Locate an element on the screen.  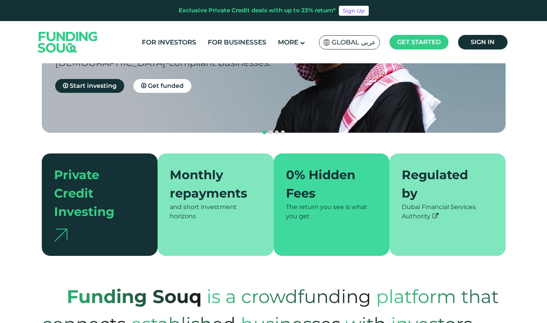
div: Dubai Financial Services Authority is located at coordinates (447, 212).